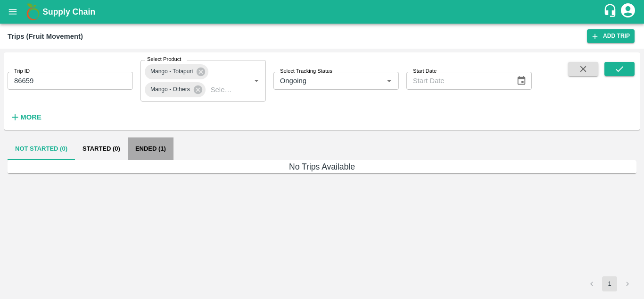 The image size is (644, 299). What do you see at coordinates (323, 12) in the screenshot?
I see `a: Supply Chain` at bounding box center [323, 12].